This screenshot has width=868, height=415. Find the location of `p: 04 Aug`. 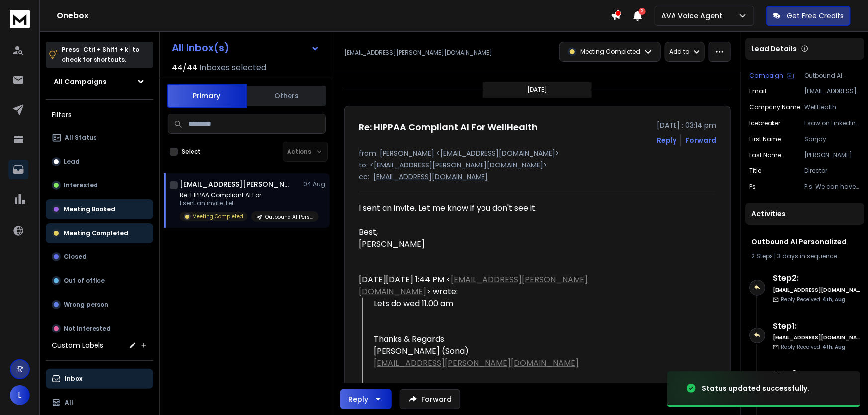

p: 04 Aug is located at coordinates (315, 184).